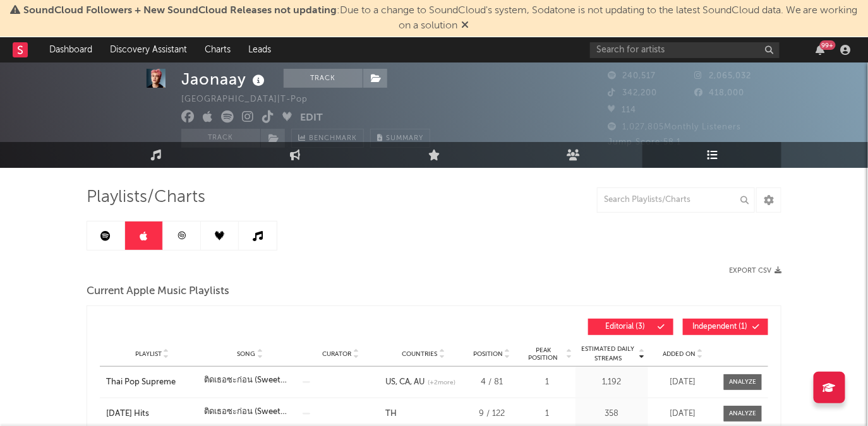 The image size is (868, 426). Describe the element at coordinates (720, 327) in the screenshot. I see `span: Independent ( 1 )` at that location.